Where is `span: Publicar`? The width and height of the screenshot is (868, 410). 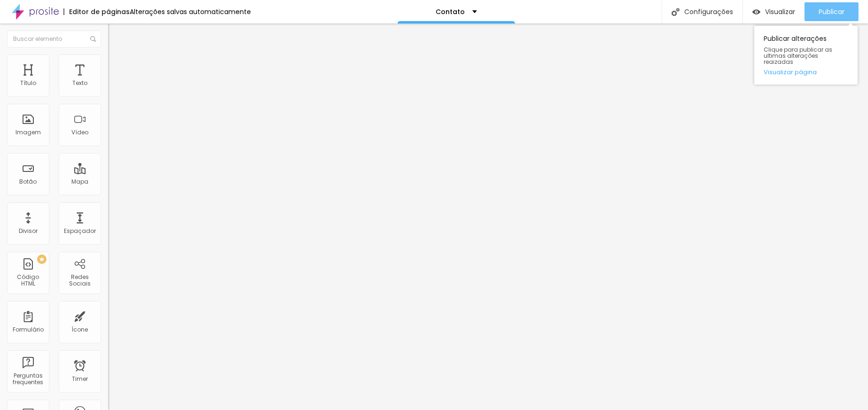
span: Publicar is located at coordinates (831, 12).